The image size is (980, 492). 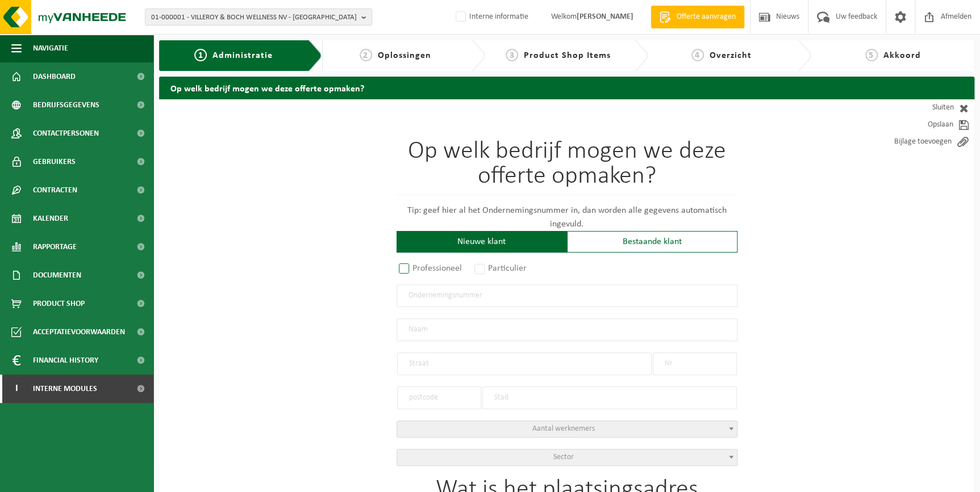 What do you see at coordinates (66, 105) in the screenshot?
I see `span: Bedrijfsgegevens` at bounding box center [66, 105].